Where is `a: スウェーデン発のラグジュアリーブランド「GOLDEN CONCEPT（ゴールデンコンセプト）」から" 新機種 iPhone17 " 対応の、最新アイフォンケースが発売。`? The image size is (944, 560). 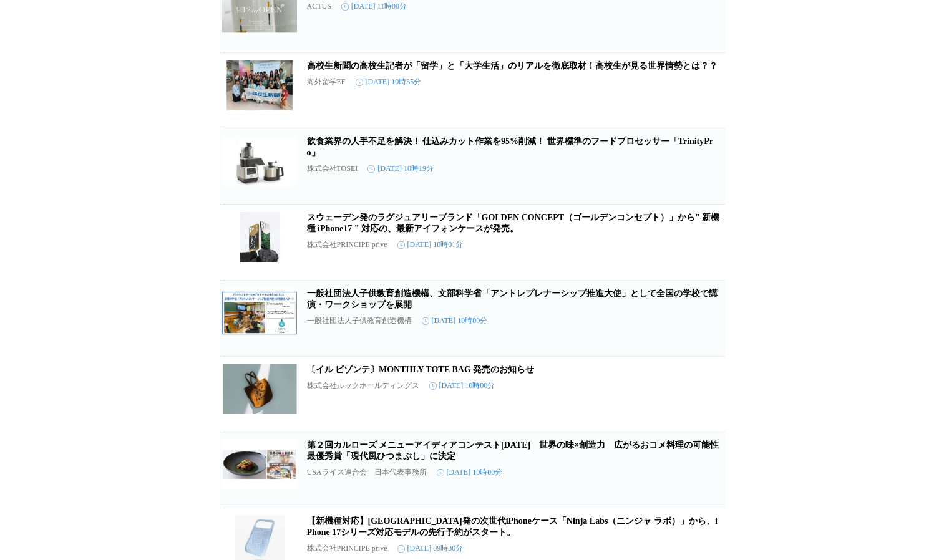
a: スウェーデン発のラグジュアリーブランド「GOLDEN CONCEPT（ゴールデンコンセプト）」から" 新機種 iPhone17 " 対応の、最新アイフォンケースが発売。 is located at coordinates (513, 222).